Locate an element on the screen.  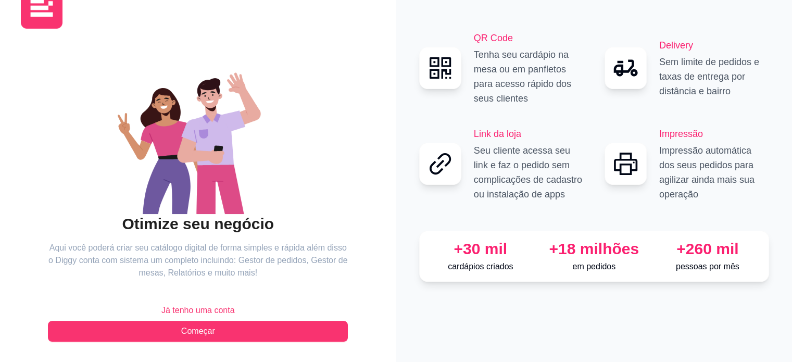
div: +18 milhões is located at coordinates (594, 249).